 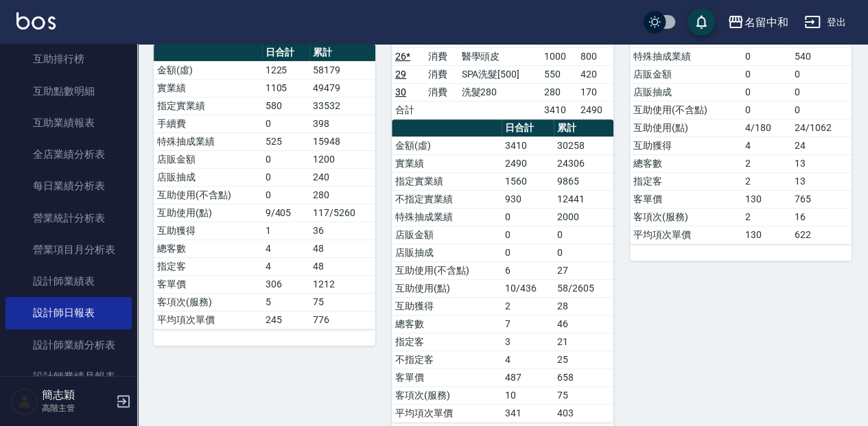 What do you see at coordinates (68, 377) in the screenshot?
I see `a: 設計師業績月報表` at bounding box center [68, 377].